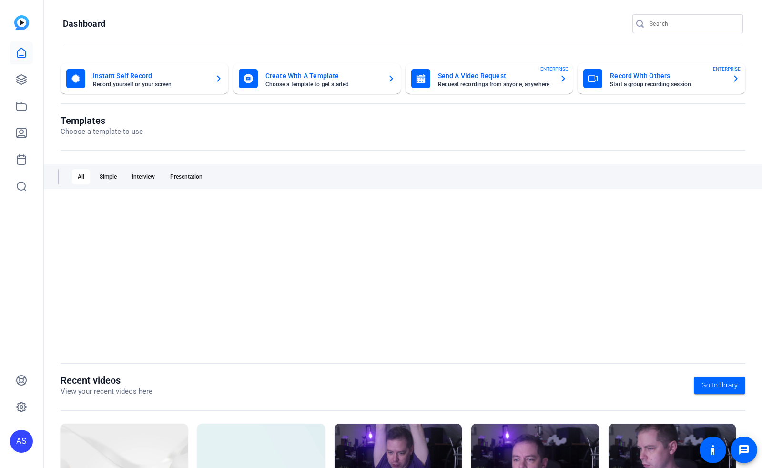 This screenshot has width=762, height=468. Describe the element at coordinates (661, 79) in the screenshot. I see `button: Record With OthersStart a group recording sessionENTERPRISE` at that location.